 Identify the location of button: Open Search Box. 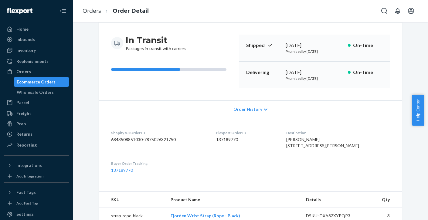
(384, 11).